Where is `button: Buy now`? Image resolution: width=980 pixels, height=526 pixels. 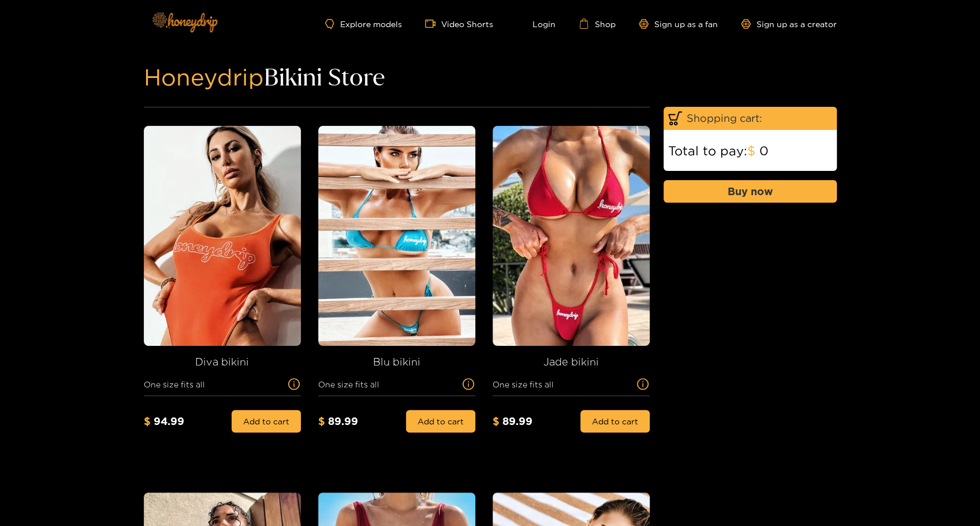 button: Buy now is located at coordinates (750, 191).